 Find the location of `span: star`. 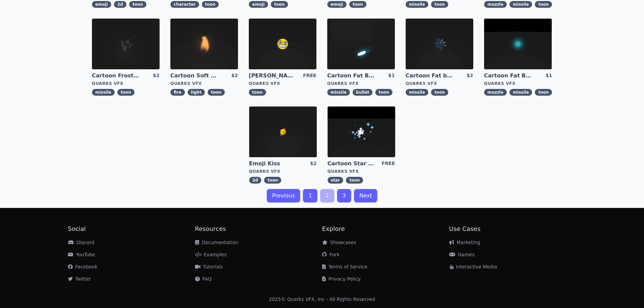

span: star is located at coordinates (335, 180).